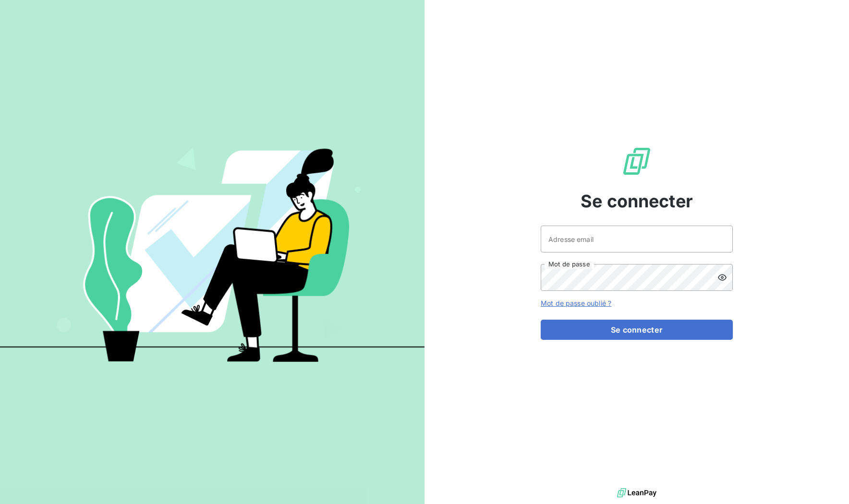 The height and width of the screenshot is (504, 849). I want to click on img: logo, so click(637, 493).